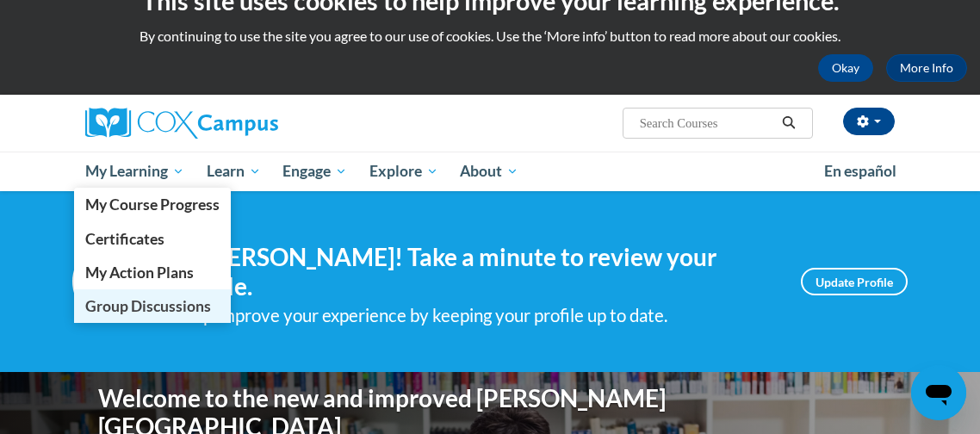  I want to click on span: En español, so click(861, 170).